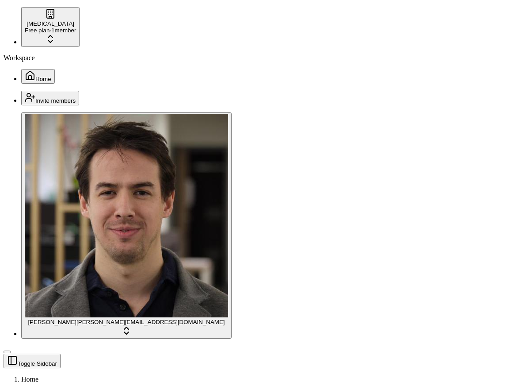  I want to click on img: Jonathan Beurel, so click(126, 215).